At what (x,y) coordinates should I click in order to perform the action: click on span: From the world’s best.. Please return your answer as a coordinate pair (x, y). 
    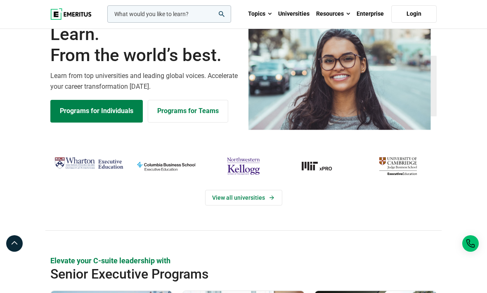
    Looking at the image, I should click on (144, 55).